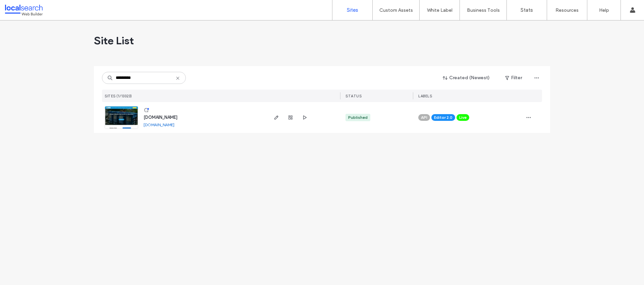 The width and height of the screenshot is (644, 285). What do you see at coordinates (463, 117) in the screenshot?
I see `span: Live` at bounding box center [463, 117].